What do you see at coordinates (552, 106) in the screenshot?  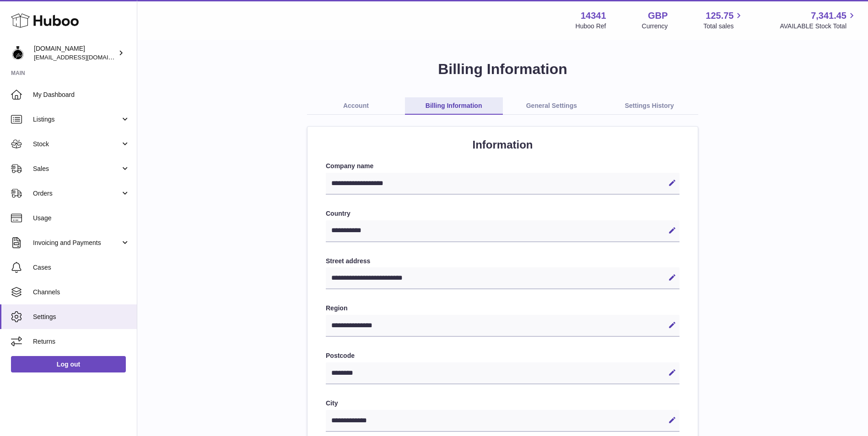 I see `a: General Settings` at bounding box center [552, 106].